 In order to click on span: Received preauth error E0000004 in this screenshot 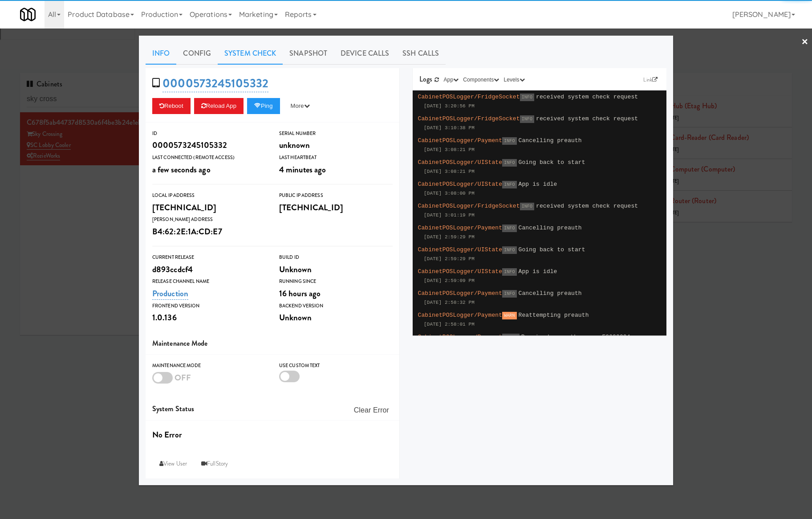, I will do `click(576, 337)`.